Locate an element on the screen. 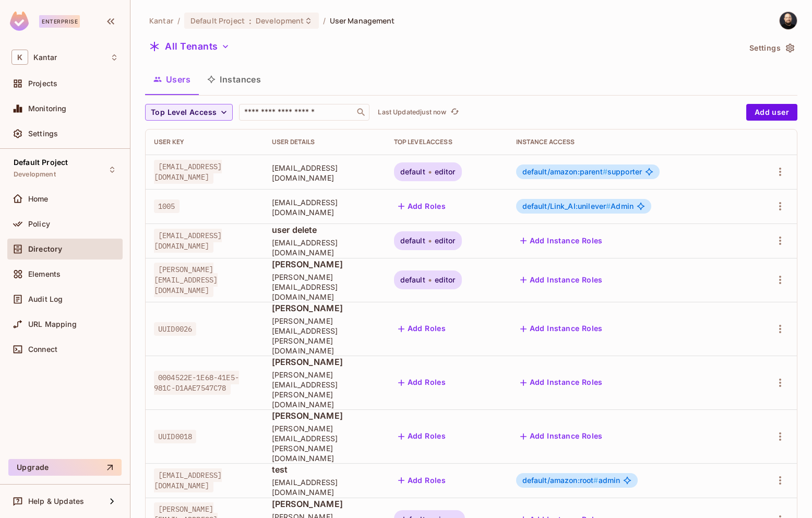 The width and height of the screenshot is (812, 518). span: Top Level Access is located at coordinates (183, 113).